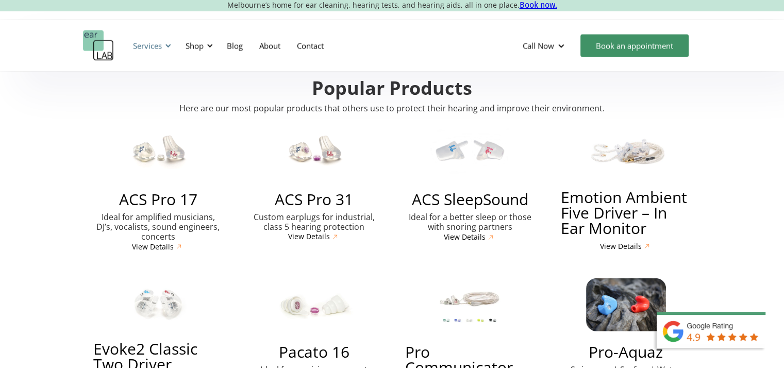  Describe the element at coordinates (158, 200) in the screenshot. I see `h3: ACS Pro 17` at that location.